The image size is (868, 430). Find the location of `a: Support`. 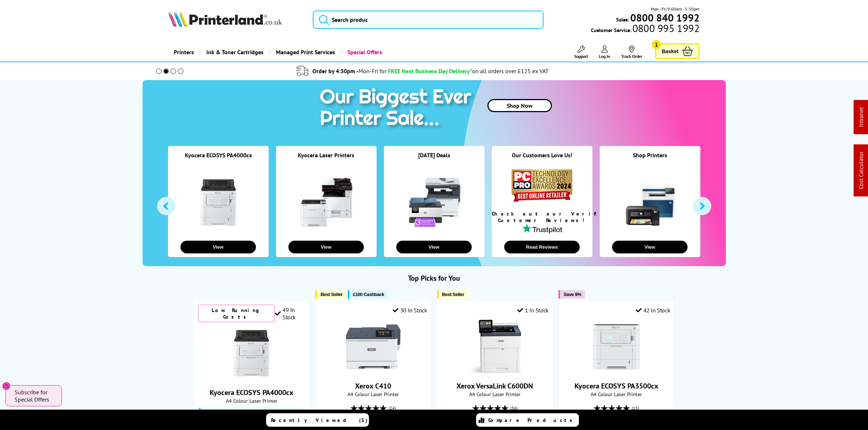

a: Support is located at coordinates (581, 52).